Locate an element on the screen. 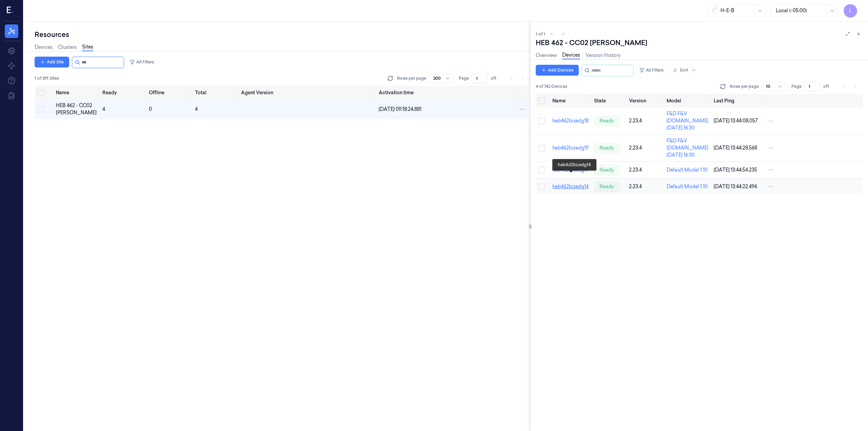 The width and height of the screenshot is (868, 431). a: Overview is located at coordinates (546, 55).